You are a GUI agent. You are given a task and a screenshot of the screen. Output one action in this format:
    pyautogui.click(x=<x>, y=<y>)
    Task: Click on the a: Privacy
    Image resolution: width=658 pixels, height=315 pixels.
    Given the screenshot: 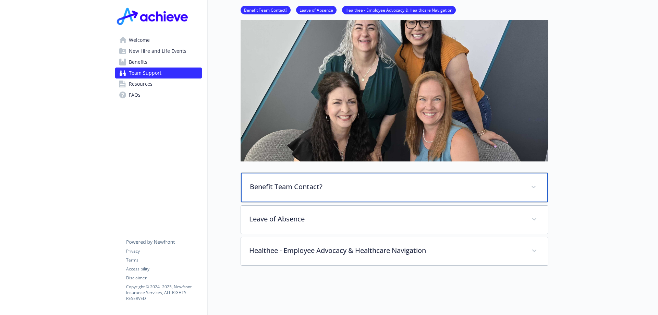 What is the action you would take?
    pyautogui.click(x=164, y=251)
    